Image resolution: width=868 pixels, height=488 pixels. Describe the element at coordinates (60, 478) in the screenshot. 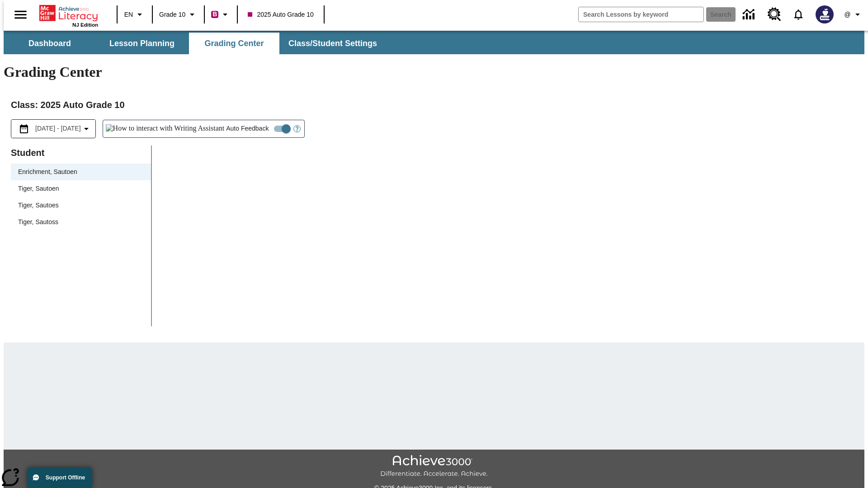

I see `button: Support Offline` at that location.